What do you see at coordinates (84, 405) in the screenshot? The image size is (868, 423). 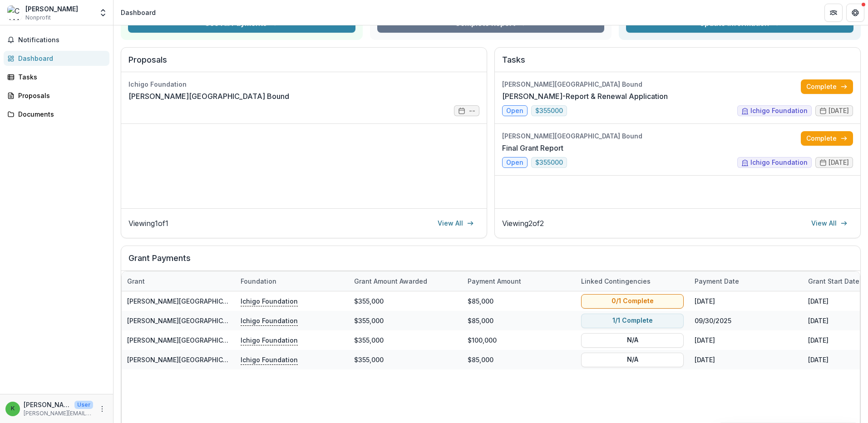 I see `p: User` at bounding box center [84, 405].